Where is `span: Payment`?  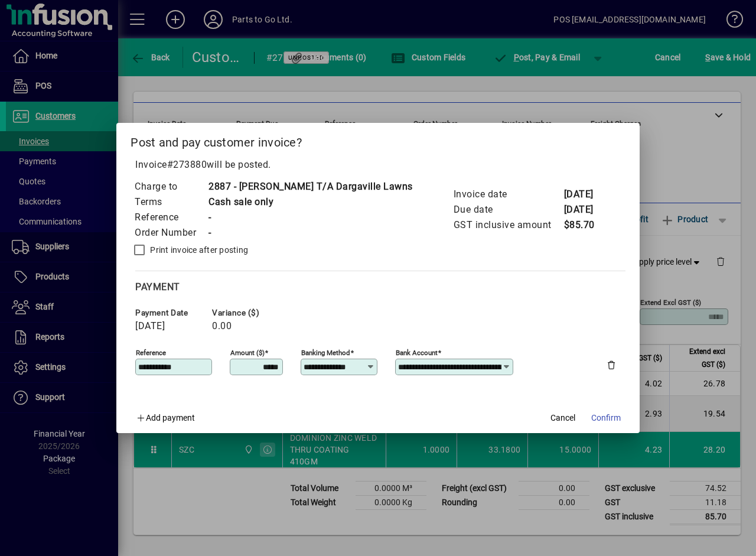
span: Payment is located at coordinates (158, 286).